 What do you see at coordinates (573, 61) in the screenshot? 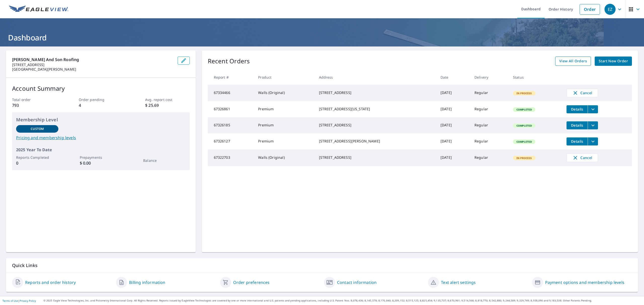
I see `a: View All Orders` at bounding box center [573, 61].